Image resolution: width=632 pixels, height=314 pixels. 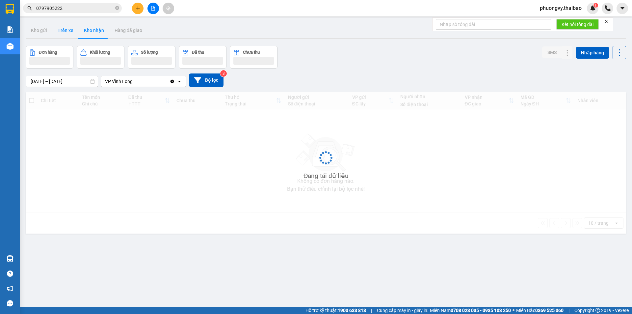 I want to click on sup: 1, so click(x=596, y=5).